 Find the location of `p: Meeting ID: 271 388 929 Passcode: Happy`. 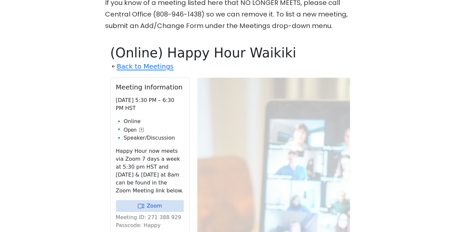

p: Meeting ID: 271 388 929 Passcode: Happy is located at coordinates (150, 221).